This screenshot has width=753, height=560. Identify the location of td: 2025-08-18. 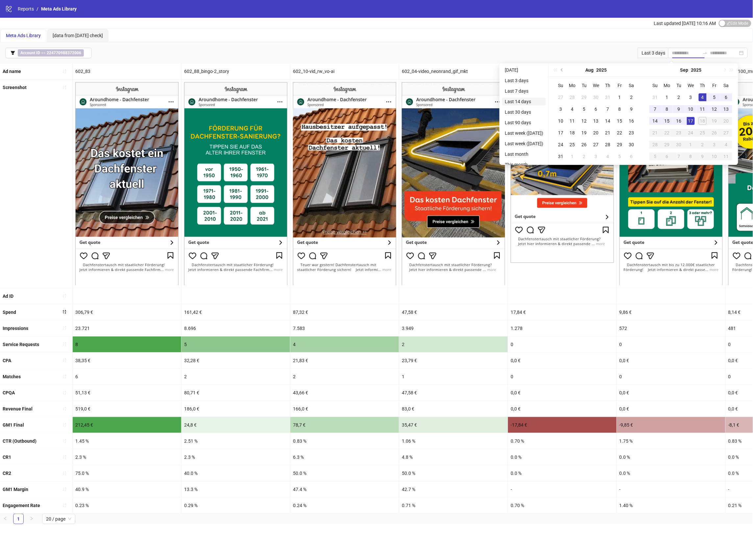
(573, 133).